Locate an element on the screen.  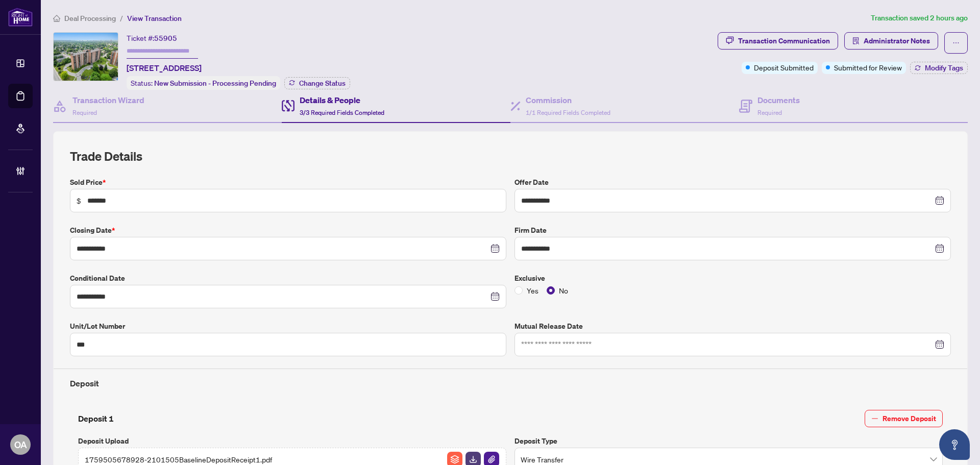
label: Offer Date is located at coordinates (732, 183).